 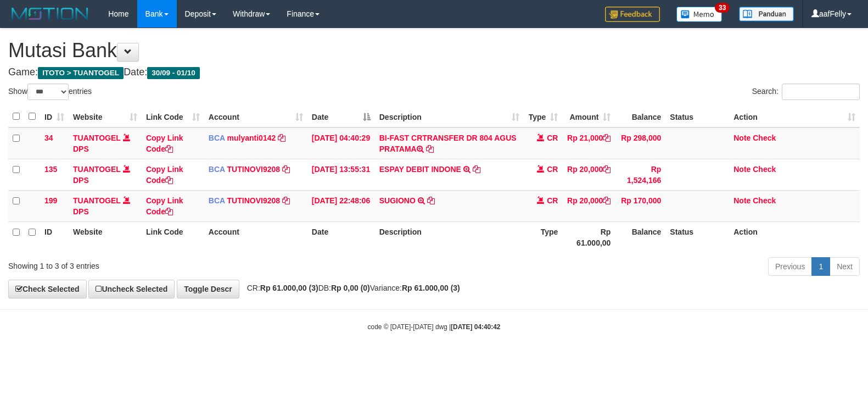 What do you see at coordinates (794, 117) in the screenshot?
I see `th: Action: activate to sort column ascending` at bounding box center [794, 117].